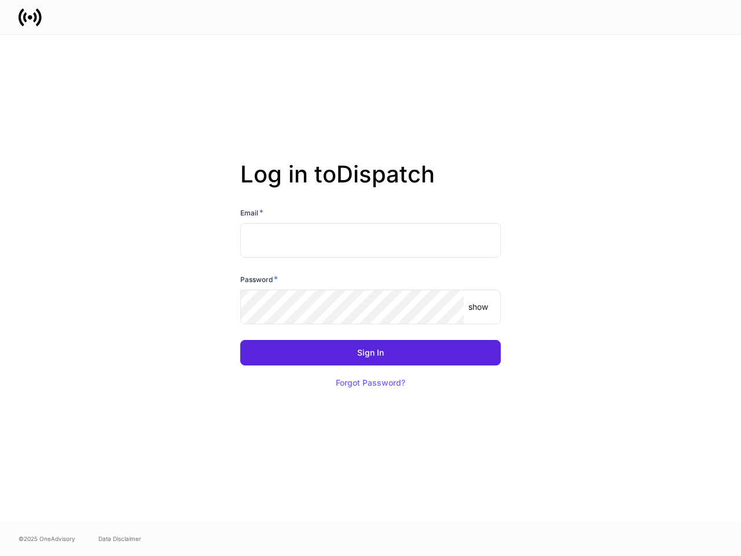 Image resolution: width=741 pixels, height=556 pixels. I want to click on h6: Email, so click(252, 213).